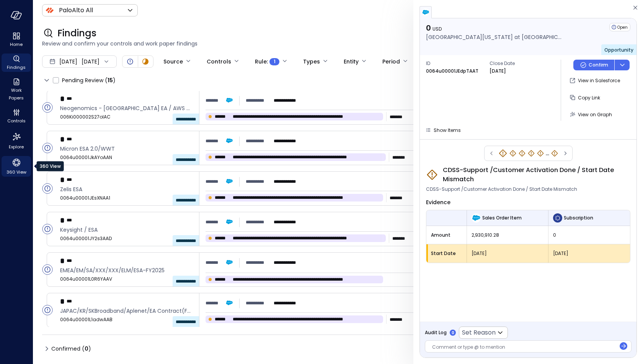 The height and width of the screenshot is (364, 643). Describe the element at coordinates (591, 114) in the screenshot. I see `a: View on Graph` at that location.